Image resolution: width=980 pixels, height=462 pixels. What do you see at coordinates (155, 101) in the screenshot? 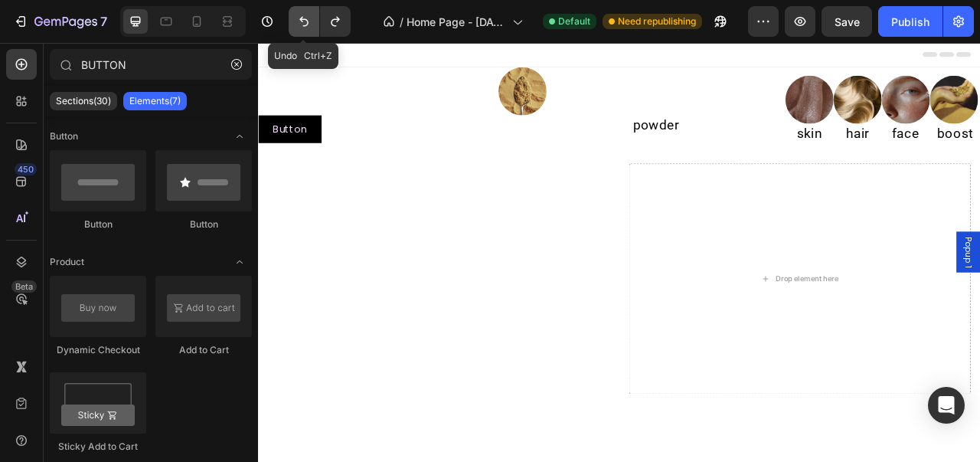
I see `p: Elements(7)` at bounding box center [155, 101].